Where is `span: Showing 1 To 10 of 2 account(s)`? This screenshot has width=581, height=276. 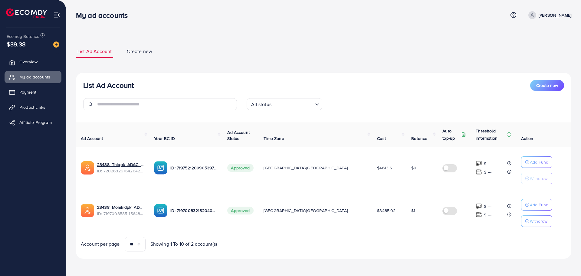 span: Showing 1 To 10 of 2 account(s) is located at coordinates (184, 244).